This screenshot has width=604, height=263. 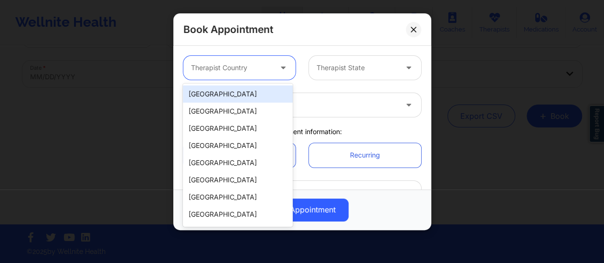 What do you see at coordinates (365, 155) in the screenshot?
I see `a: Recurring` at bounding box center [365, 155].